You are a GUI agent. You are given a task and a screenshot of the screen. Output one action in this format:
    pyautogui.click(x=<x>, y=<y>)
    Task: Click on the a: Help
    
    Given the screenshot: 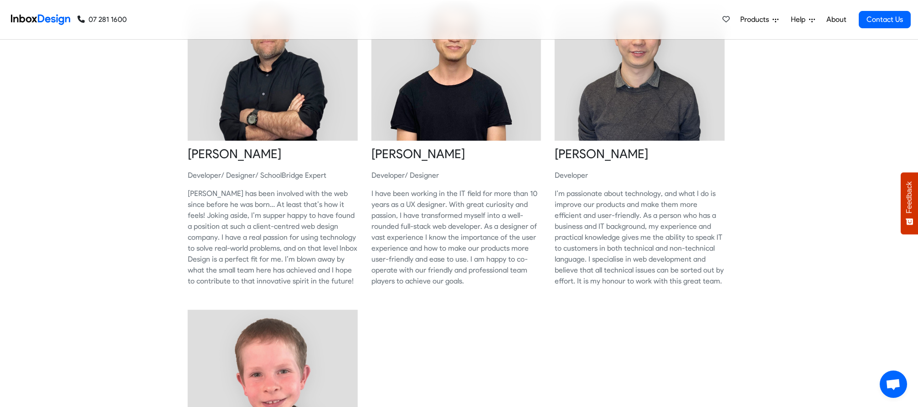 What is the action you would take?
    pyautogui.click(x=803, y=20)
    